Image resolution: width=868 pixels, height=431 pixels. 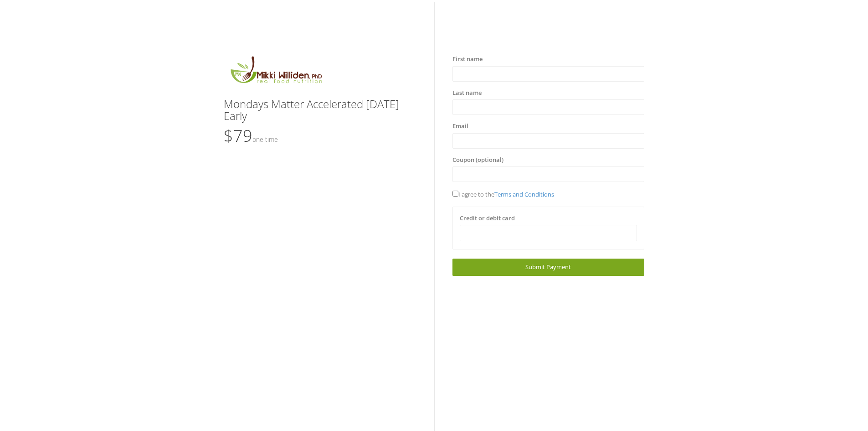 I want to click on label: Coupon (optional), so click(x=478, y=160).